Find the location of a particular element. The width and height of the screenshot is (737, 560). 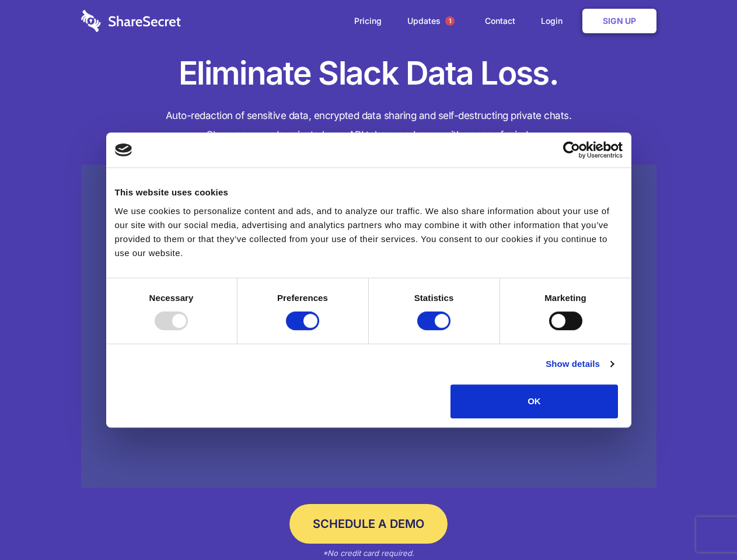

em: *No credit card required. is located at coordinates (368, 553).